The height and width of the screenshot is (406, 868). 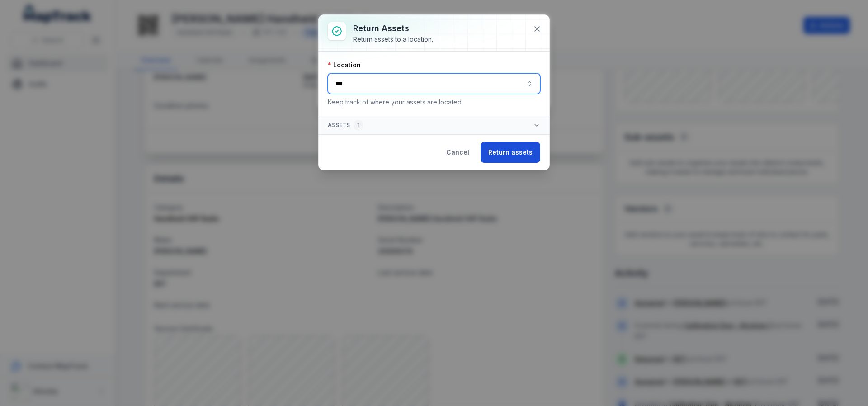 What do you see at coordinates (434, 102) in the screenshot?
I see `p: Keep track of where your assets are located.` at bounding box center [434, 102].